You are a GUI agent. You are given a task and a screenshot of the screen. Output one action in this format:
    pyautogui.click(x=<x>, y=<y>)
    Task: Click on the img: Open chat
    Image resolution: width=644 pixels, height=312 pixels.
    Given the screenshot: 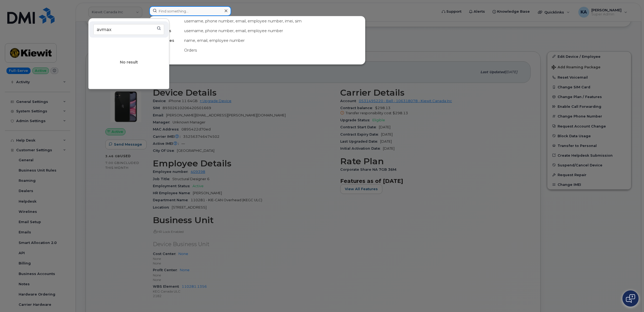 What is the action you would take?
    pyautogui.click(x=630, y=299)
    